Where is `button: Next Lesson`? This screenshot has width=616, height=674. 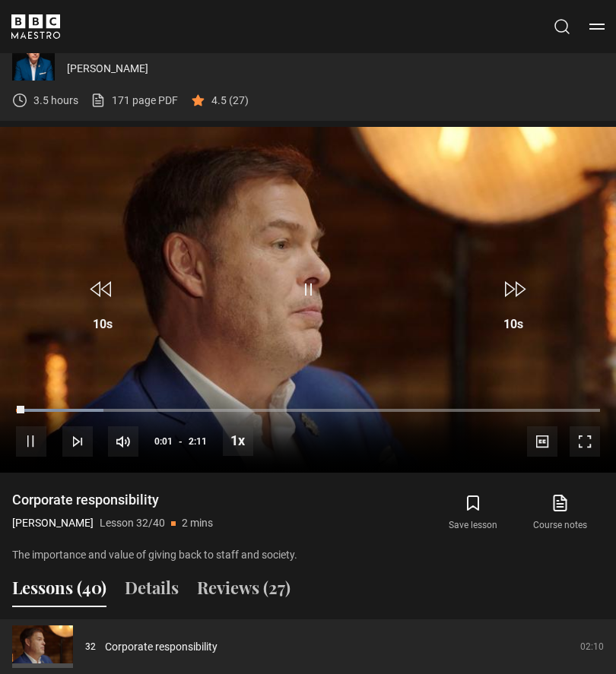 button: Next Lesson is located at coordinates (78, 442).